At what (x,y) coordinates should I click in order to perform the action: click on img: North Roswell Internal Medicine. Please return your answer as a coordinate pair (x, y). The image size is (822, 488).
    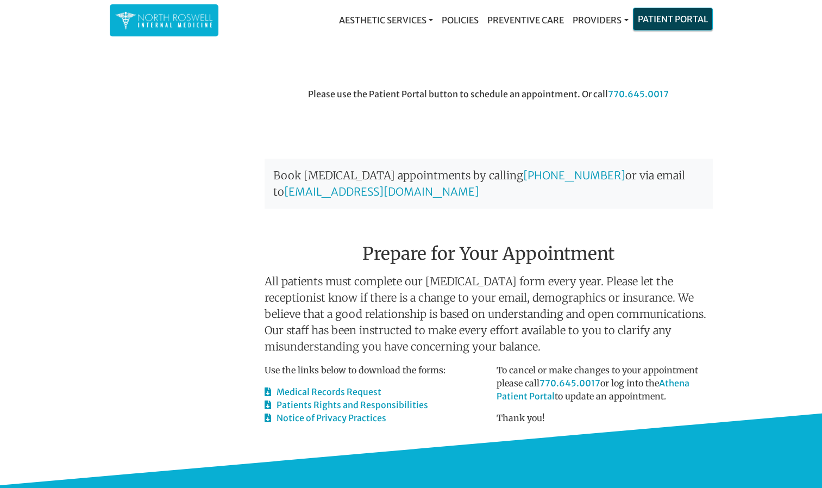
    Looking at the image, I should click on (164, 20).